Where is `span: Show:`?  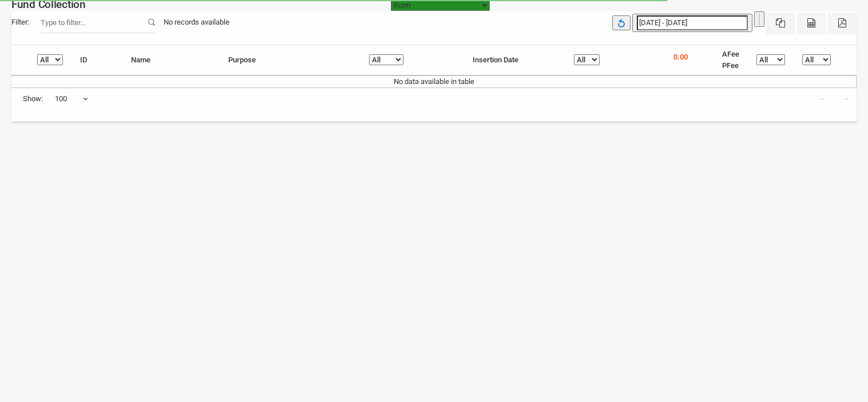 span: Show: is located at coordinates (32, 99).